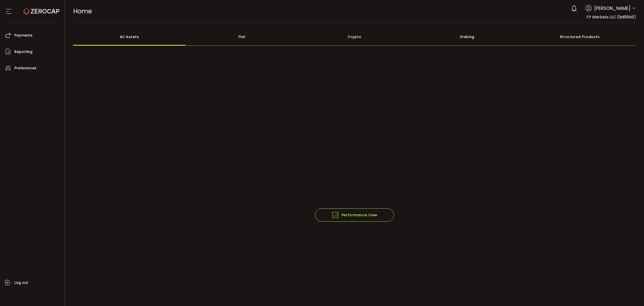  Describe the element at coordinates (611, 17) in the screenshot. I see `span: FP Markets LLC (9d68b6)` at that location.